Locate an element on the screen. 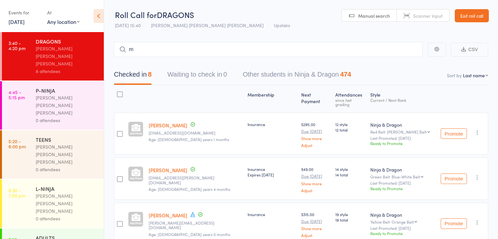  div: Last name is located at coordinates (474, 75).